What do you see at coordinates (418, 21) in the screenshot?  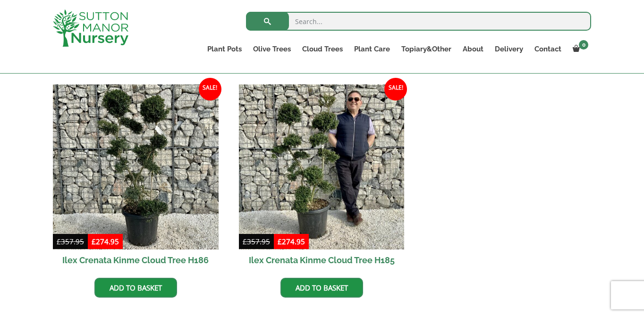 I see `input: Search...` at bounding box center [418, 21].